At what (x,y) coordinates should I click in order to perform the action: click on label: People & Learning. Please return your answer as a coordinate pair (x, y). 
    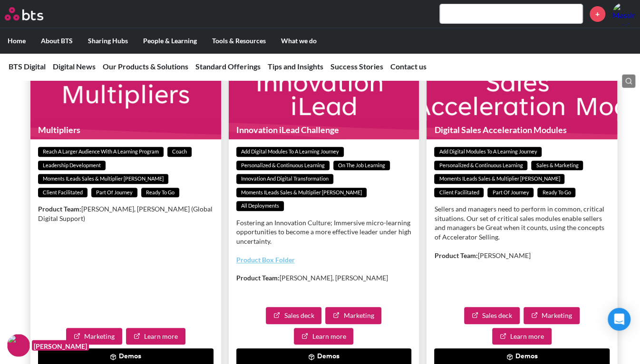
    Looking at the image, I should click on (170, 41).